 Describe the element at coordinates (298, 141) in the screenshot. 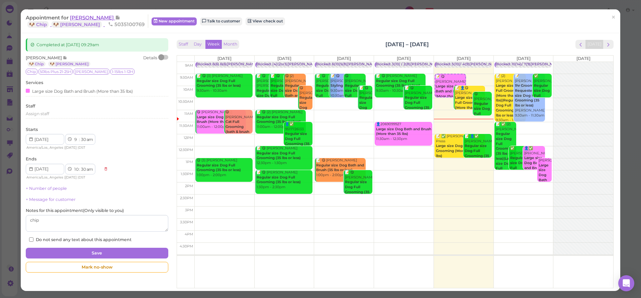

I see `div: 👤✅ 9517726133 11:30am - 12:30pm` at that location.